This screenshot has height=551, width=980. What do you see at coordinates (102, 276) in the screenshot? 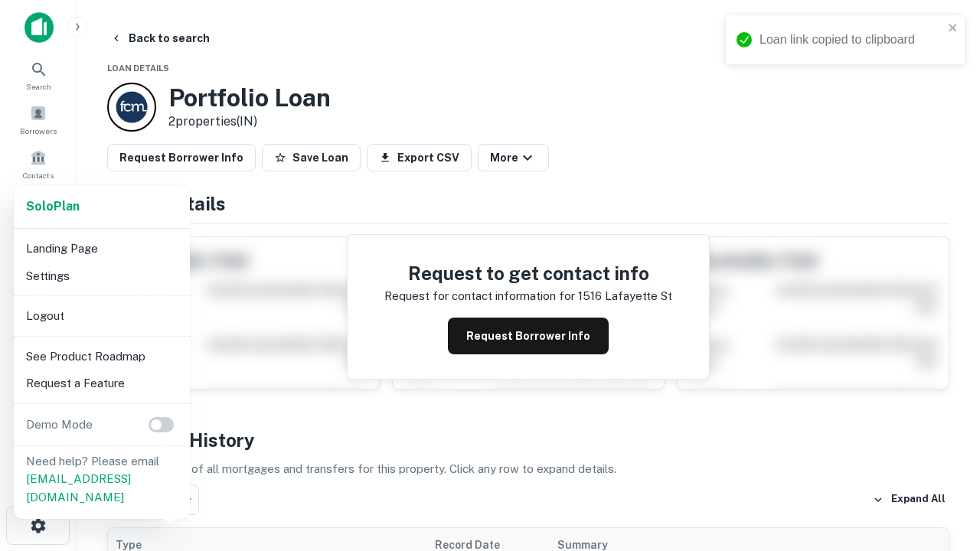
I see `li: Settings` at bounding box center [102, 276].